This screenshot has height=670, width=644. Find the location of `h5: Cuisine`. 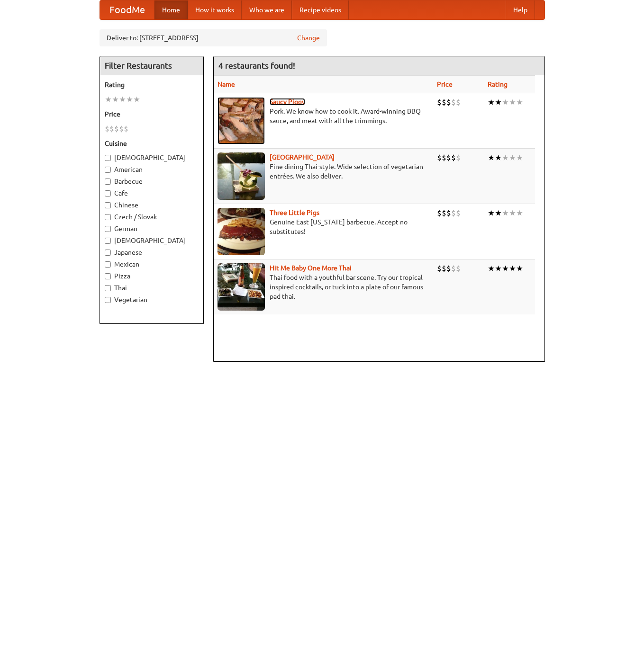

h5: Cuisine is located at coordinates (151, 144).